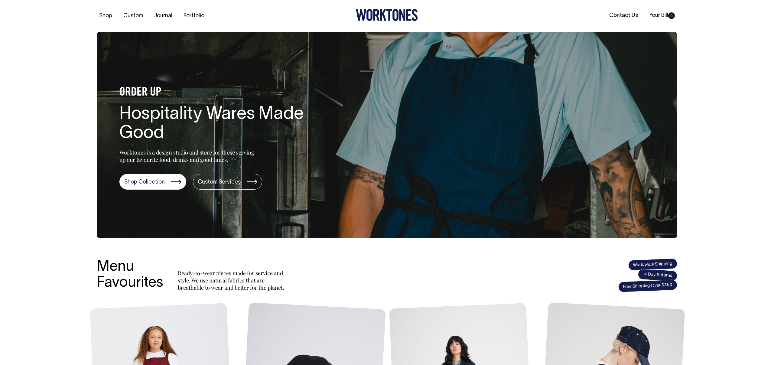 The image size is (774, 365). Describe the element at coordinates (163, 16) in the screenshot. I see `a: Journal` at that location.